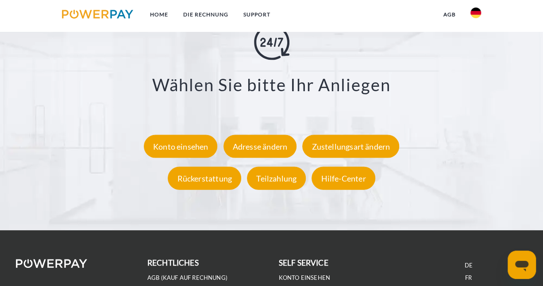 This screenshot has height=286, width=543. Describe the element at coordinates (272, 85) in the screenshot. I see `h3: Wählen Sie bitte Ihr Anliegen` at that location.